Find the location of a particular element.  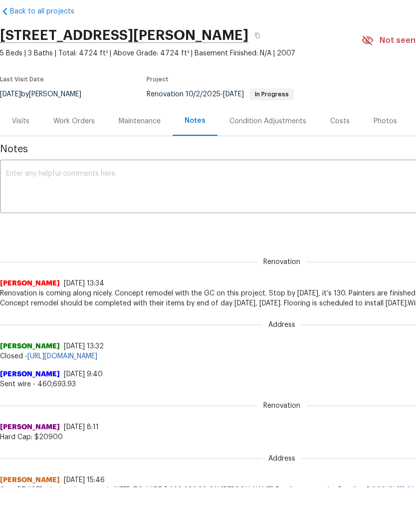

div: Maintenance is located at coordinates (140, 122).